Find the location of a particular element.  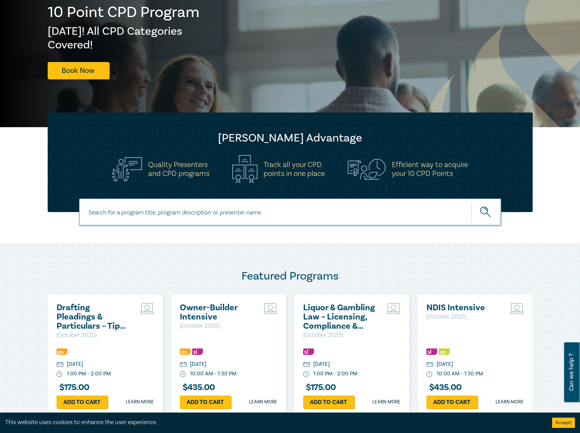

img: Quality Presenters<br>and CPD programs is located at coordinates (127, 169).